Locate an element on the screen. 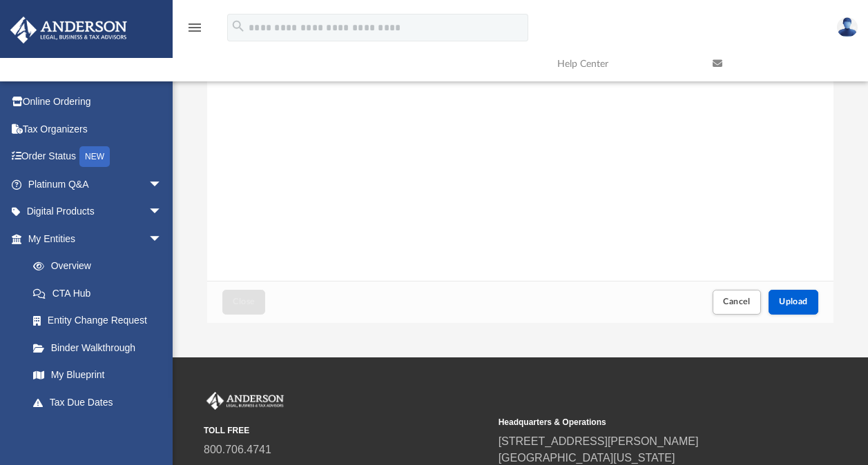  small: Headquarters & Operations is located at coordinates (641, 423).